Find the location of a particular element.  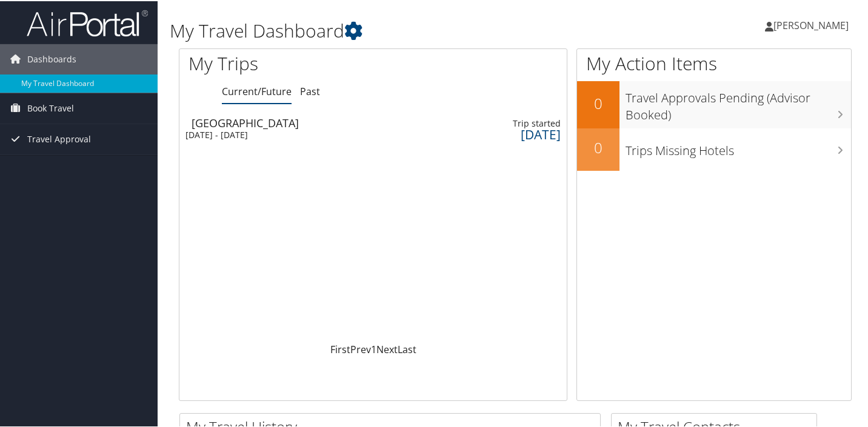

a: Past is located at coordinates (310, 90).